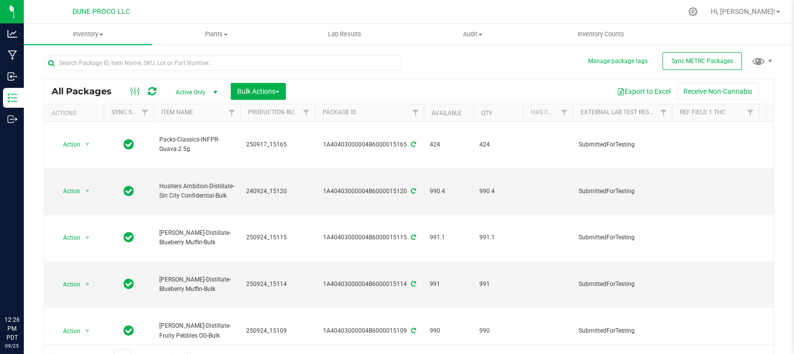 The width and height of the screenshot is (794, 354). Describe the element at coordinates (601, 34) in the screenshot. I see `span: Inventory Counts` at that location.